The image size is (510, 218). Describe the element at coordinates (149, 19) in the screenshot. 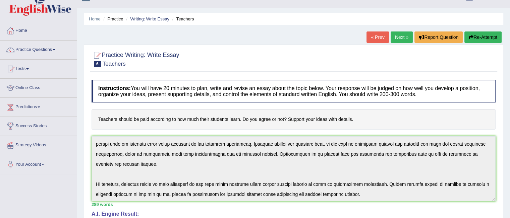

I see `a: Writing: Write Essay` at that location.